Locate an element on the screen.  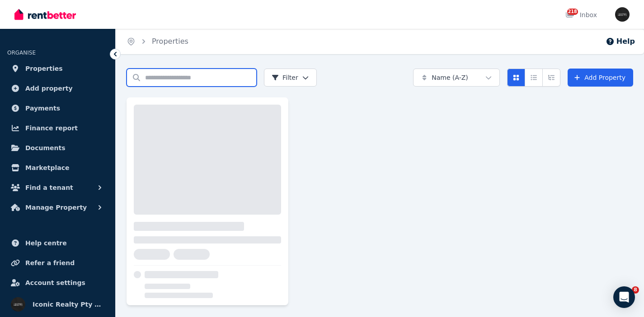
span: Properties is located at coordinates (44, 69).